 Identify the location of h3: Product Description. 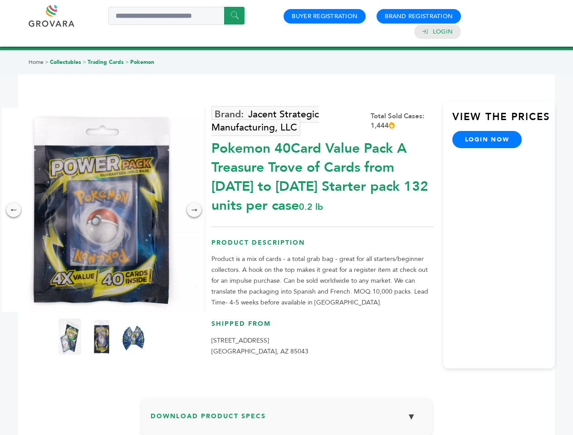
(322, 246).